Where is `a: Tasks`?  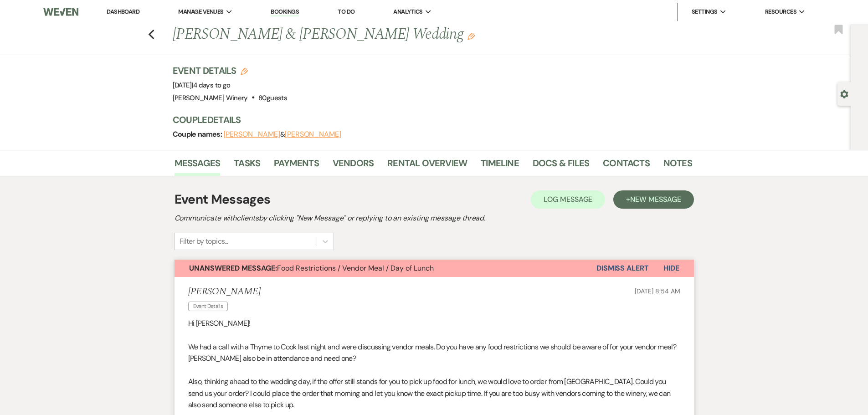 a: Tasks is located at coordinates (247, 166).